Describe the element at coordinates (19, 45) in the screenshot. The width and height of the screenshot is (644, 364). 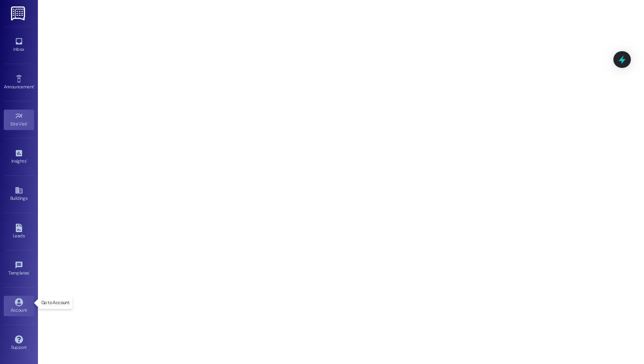
I see `a: Inbox` at that location.